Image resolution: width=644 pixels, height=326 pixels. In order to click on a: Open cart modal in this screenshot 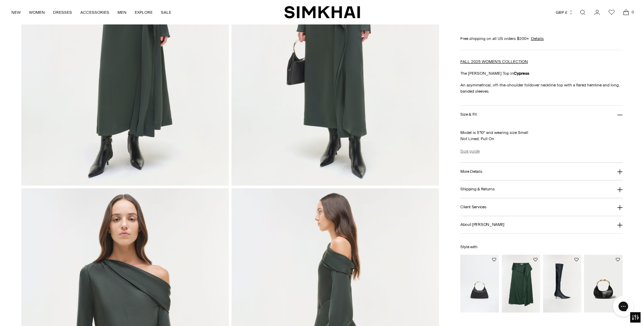, I will do `click(626, 12)`.